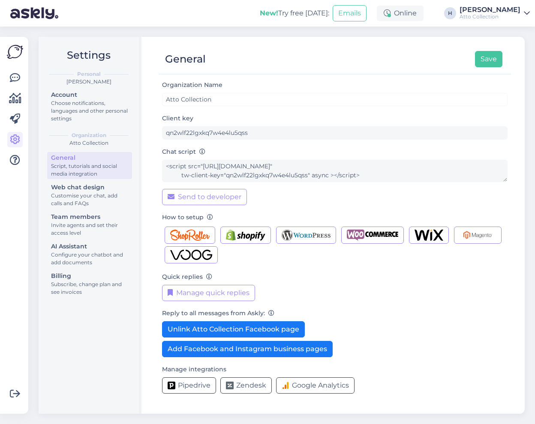 Image resolution: width=535 pixels, height=424 pixels. Describe the element at coordinates (187, 277) in the screenshot. I see `label: Quick replies` at that location.